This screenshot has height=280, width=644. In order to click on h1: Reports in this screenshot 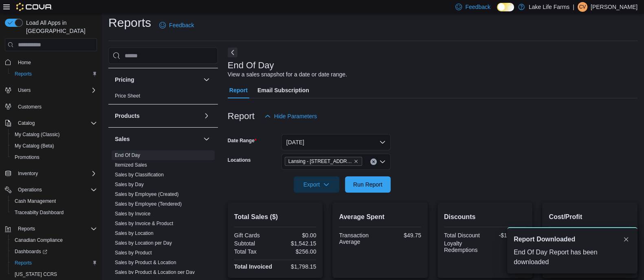, I will do `click(129, 23)`.